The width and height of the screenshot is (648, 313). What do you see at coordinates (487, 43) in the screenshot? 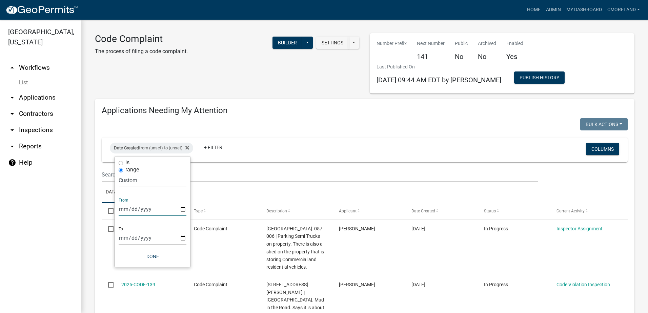
I see `p: Archived` at bounding box center [487, 43].